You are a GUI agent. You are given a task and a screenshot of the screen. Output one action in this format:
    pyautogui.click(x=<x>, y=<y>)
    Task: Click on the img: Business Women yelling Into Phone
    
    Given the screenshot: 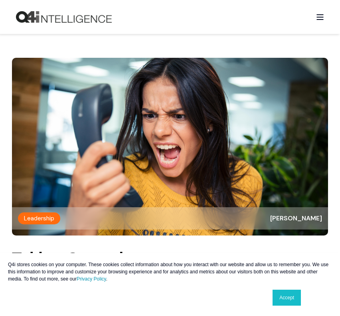 What is the action you would take?
    pyautogui.click(x=170, y=147)
    